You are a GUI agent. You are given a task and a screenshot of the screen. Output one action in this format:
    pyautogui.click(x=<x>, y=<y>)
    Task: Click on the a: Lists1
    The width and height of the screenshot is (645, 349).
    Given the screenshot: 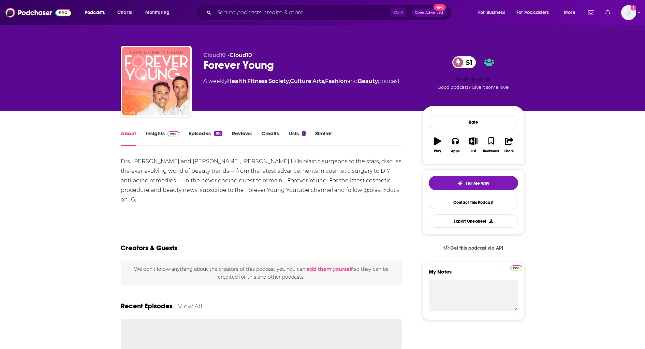 What is the action you would take?
    pyautogui.click(x=297, y=138)
    